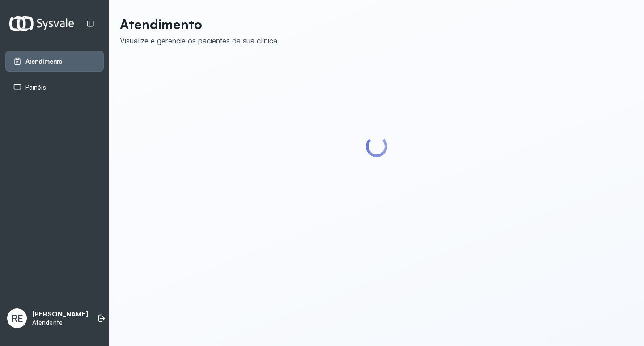 The height and width of the screenshot is (346, 644). I want to click on span: Painéis, so click(36, 87).